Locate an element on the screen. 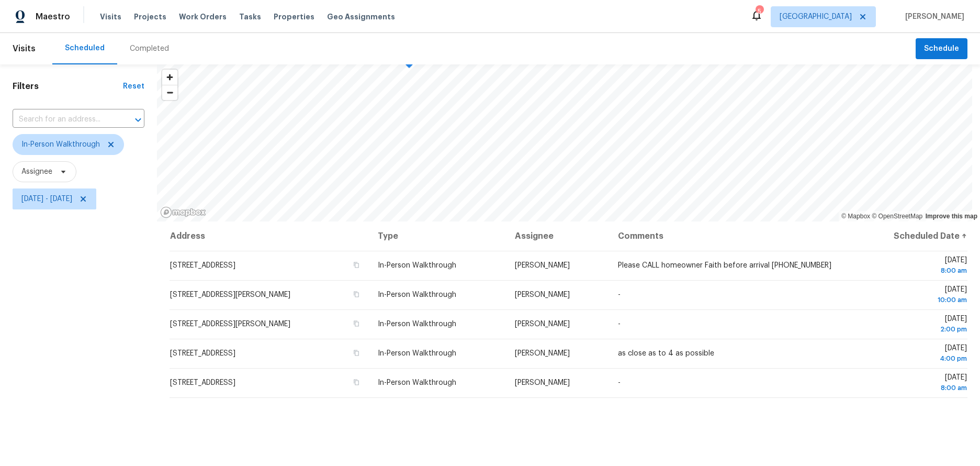 The image size is (980, 466). div: Scheduled is located at coordinates (85, 48).